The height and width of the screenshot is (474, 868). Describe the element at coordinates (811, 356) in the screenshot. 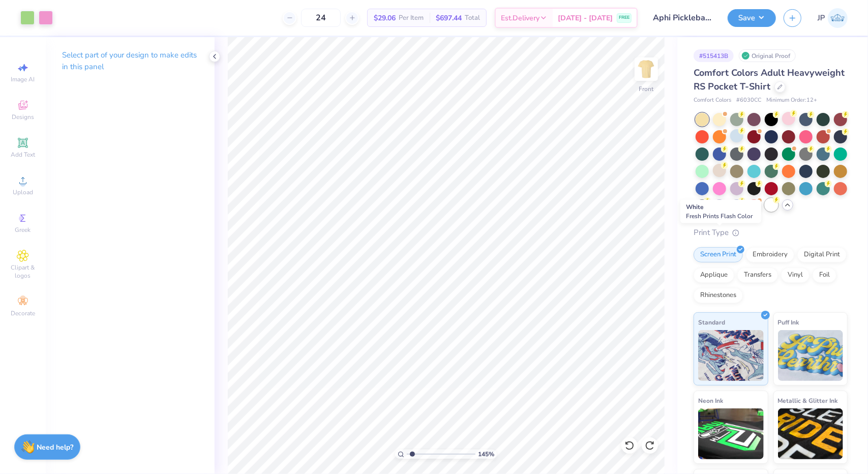

I see `img: Puff Ink` at that location.